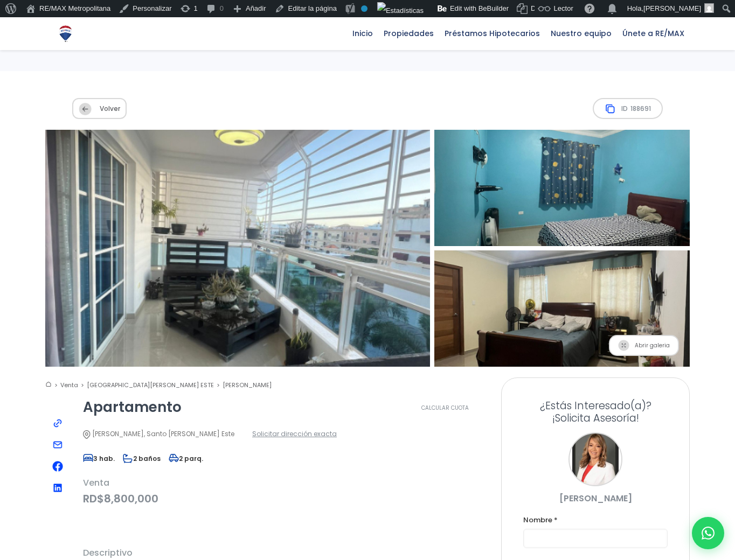  Describe the element at coordinates (644, 345) in the screenshot. I see `span: Abrir galeria` at that location.